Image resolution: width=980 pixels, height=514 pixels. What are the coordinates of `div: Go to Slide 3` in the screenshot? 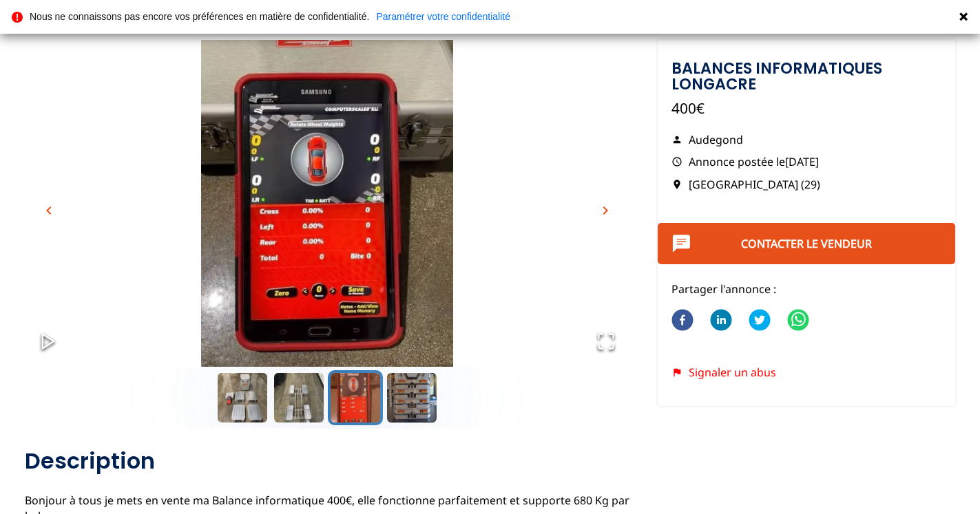 It's located at (327, 203).